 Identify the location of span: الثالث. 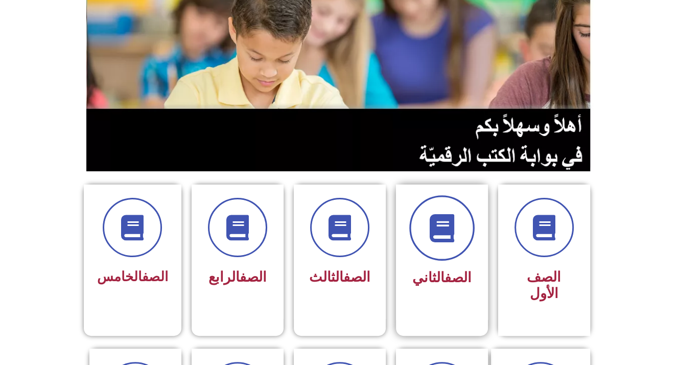
(340, 277).